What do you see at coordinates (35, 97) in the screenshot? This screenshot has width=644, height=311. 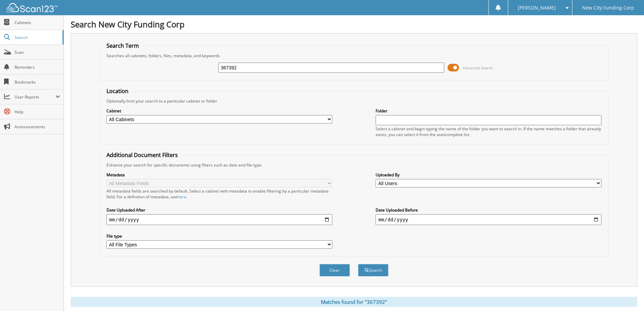 I see `span: User Reports` at bounding box center [35, 97].